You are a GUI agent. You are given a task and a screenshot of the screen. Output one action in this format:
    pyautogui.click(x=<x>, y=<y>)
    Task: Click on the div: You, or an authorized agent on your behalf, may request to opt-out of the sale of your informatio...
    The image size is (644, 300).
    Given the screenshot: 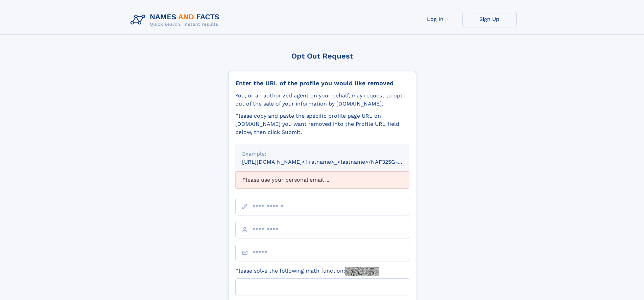 What is the action you would take?
    pyautogui.click(x=322, y=100)
    